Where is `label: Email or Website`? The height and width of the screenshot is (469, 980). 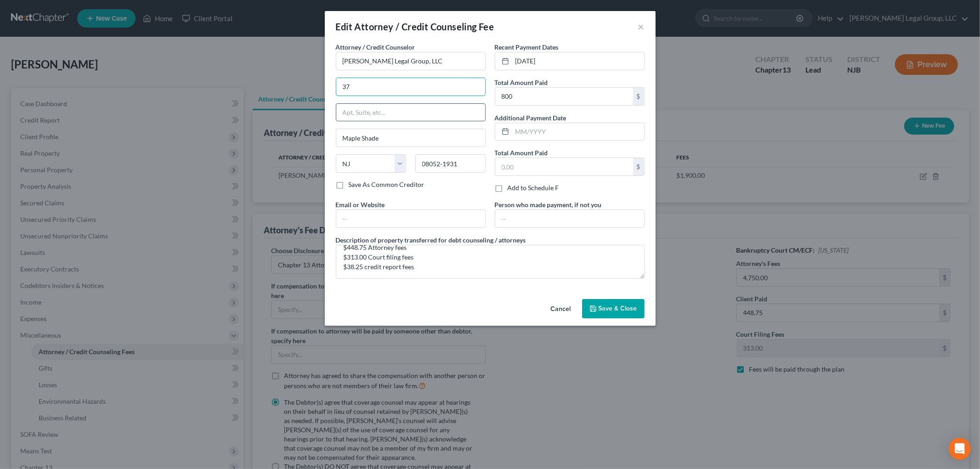
label: Email or Website is located at coordinates (360, 205).